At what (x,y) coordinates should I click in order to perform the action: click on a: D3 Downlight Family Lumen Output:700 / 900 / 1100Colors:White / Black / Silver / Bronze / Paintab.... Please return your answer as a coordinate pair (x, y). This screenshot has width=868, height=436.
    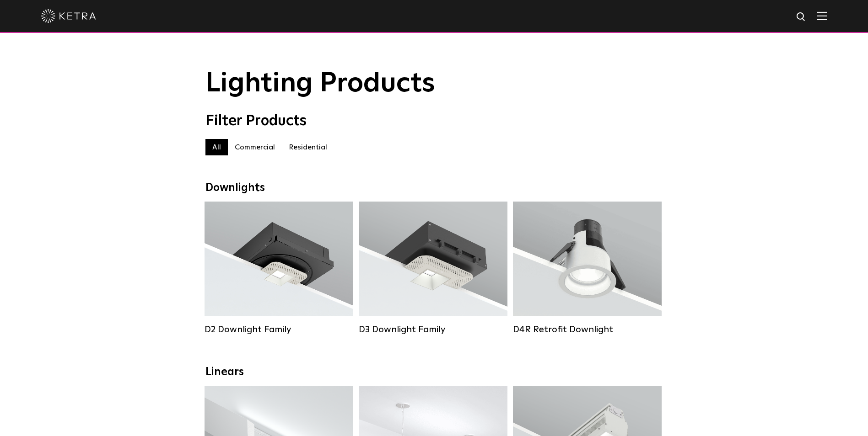
    Looking at the image, I should click on (433, 268).